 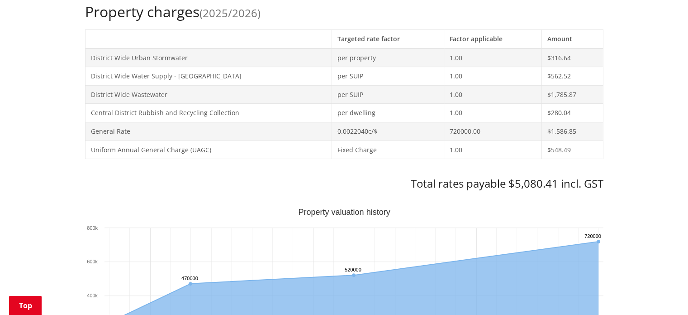 I want to click on td: General Rate, so click(x=208, y=131).